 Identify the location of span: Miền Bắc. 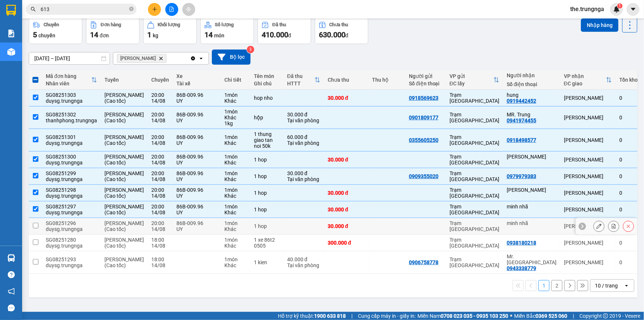
(541, 316).